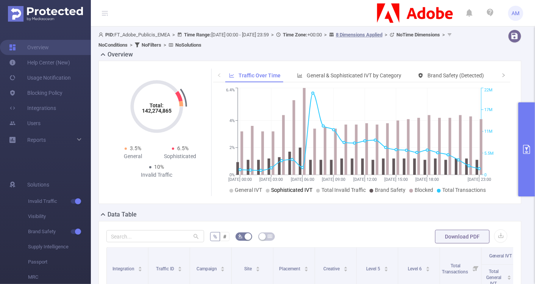 Image resolution: width=535 pixels, height=284 pixels. What do you see at coordinates (122, 214) in the screenshot?
I see `h2: Data Table` at bounding box center [122, 214].